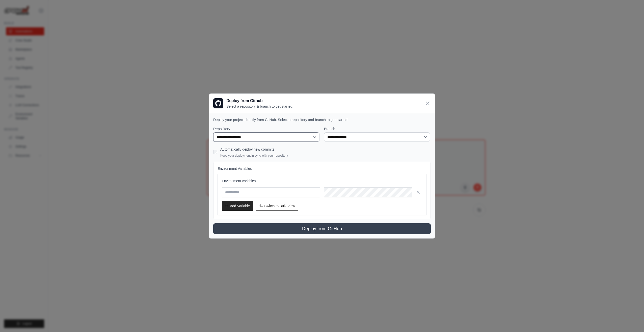  Describe the element at coordinates (267, 129) in the screenshot. I see `label: Repository` at that location.